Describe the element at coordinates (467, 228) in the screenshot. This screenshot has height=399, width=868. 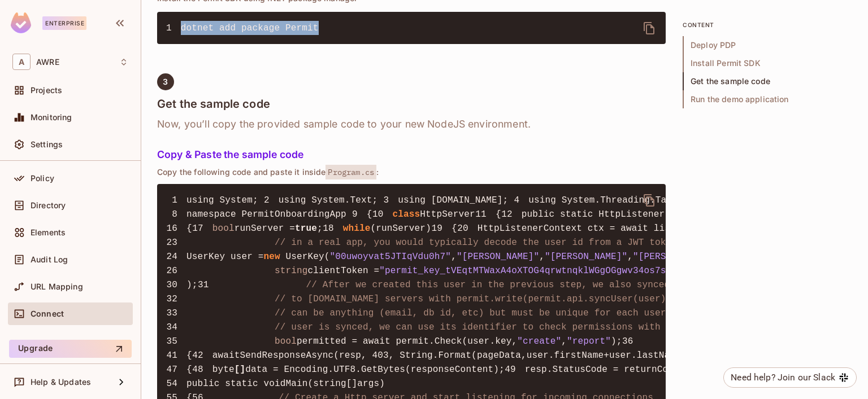
I see `span: 20` at that location.